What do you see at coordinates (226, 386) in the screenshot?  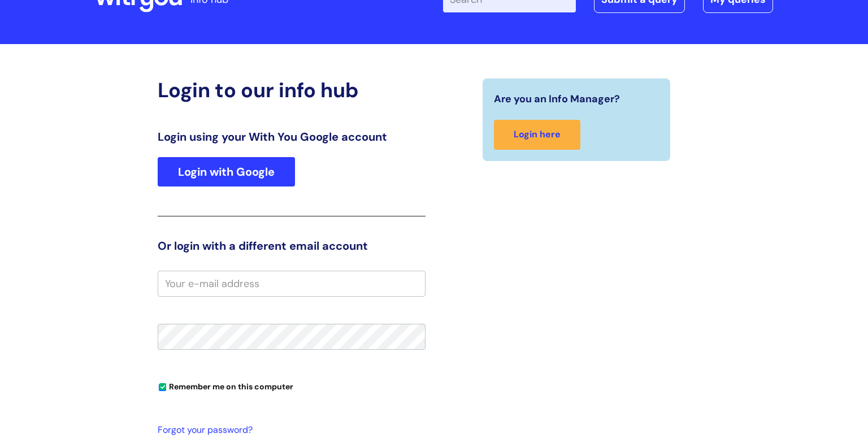 I see `label: Remember me on this computer` at bounding box center [226, 386].